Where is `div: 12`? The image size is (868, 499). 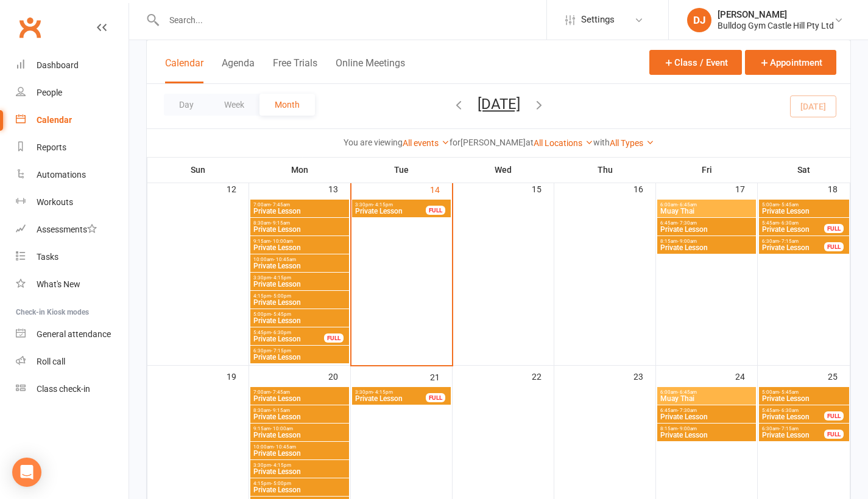
div: 12 is located at coordinates (237, 188).